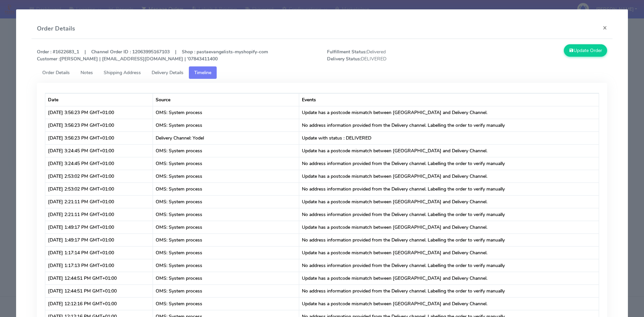 The width and height of the screenshot is (644, 317). Describe the element at coordinates (153, 56) in the screenshot. I see `strong: Order : #1622683_1 | Channel Order ID : 12063995167103 | Shop : pastaevangelists-myshopify-com [P...` at that location.